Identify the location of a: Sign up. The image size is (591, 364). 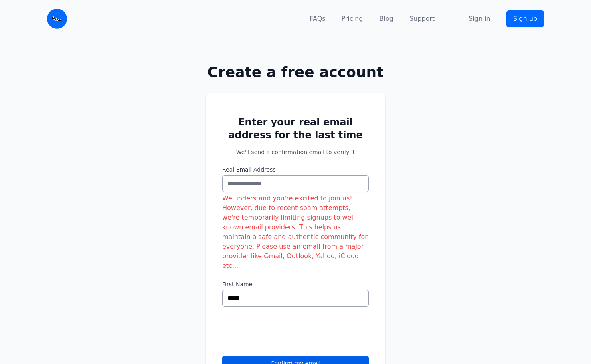
(526, 19).